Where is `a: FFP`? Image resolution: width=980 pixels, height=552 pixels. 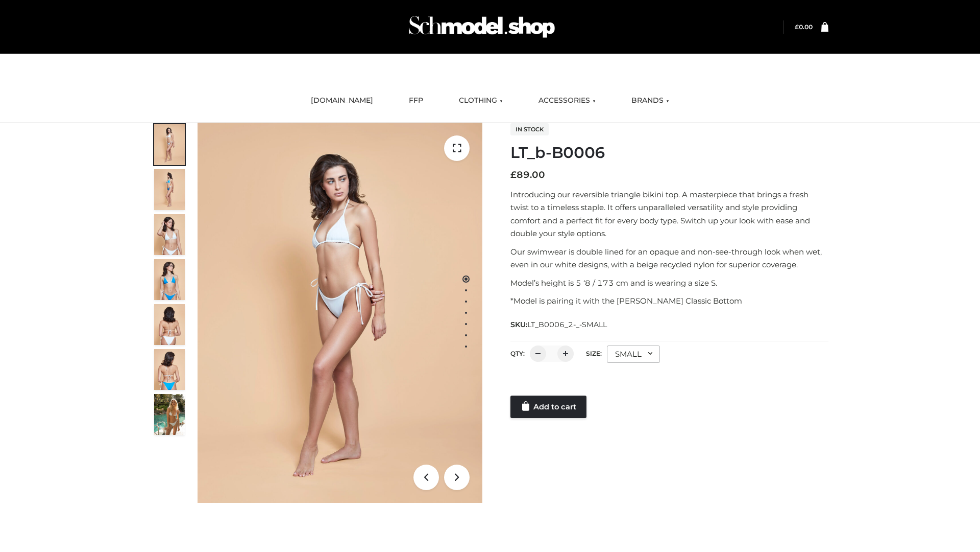
a: FFP is located at coordinates (416, 101).